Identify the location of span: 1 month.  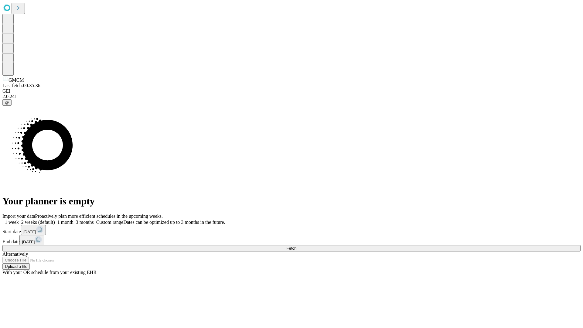
(65, 222).